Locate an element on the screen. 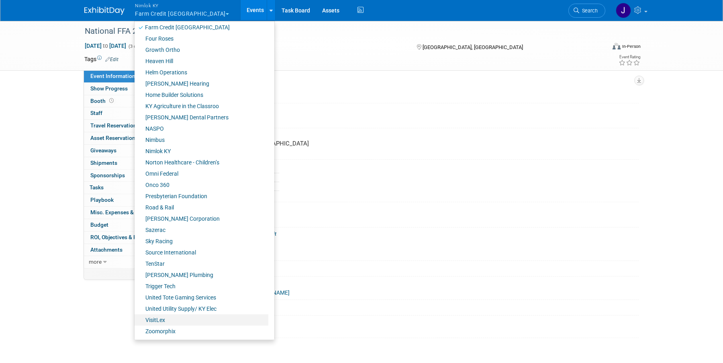  span: Tasks is located at coordinates (96, 187).